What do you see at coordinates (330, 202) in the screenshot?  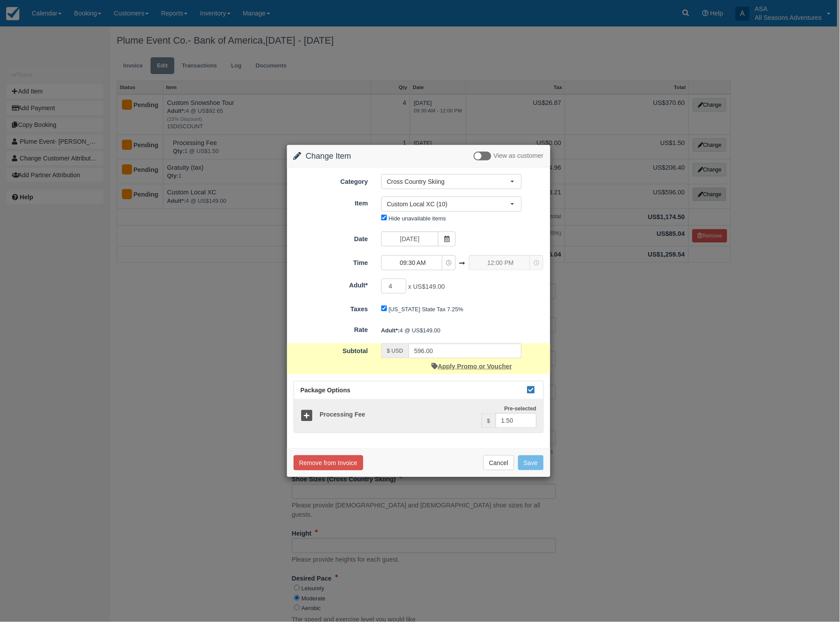 I see `label: Item` at bounding box center [330, 202].